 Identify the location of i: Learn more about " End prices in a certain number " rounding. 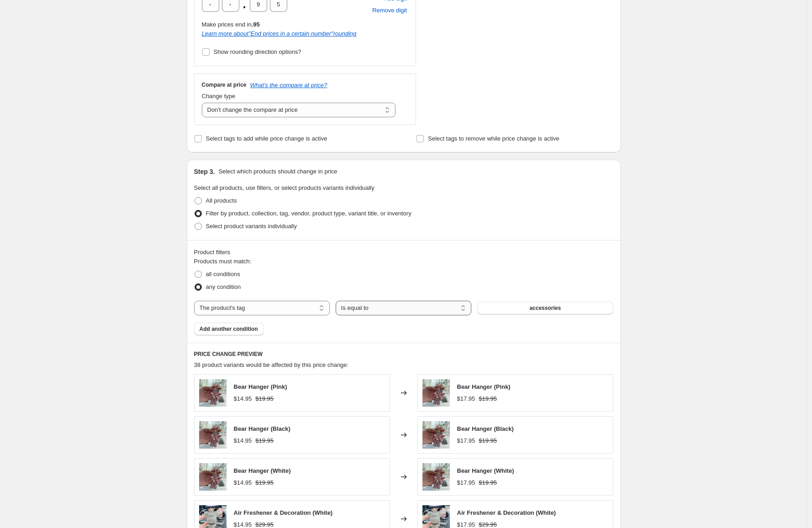
(279, 33).